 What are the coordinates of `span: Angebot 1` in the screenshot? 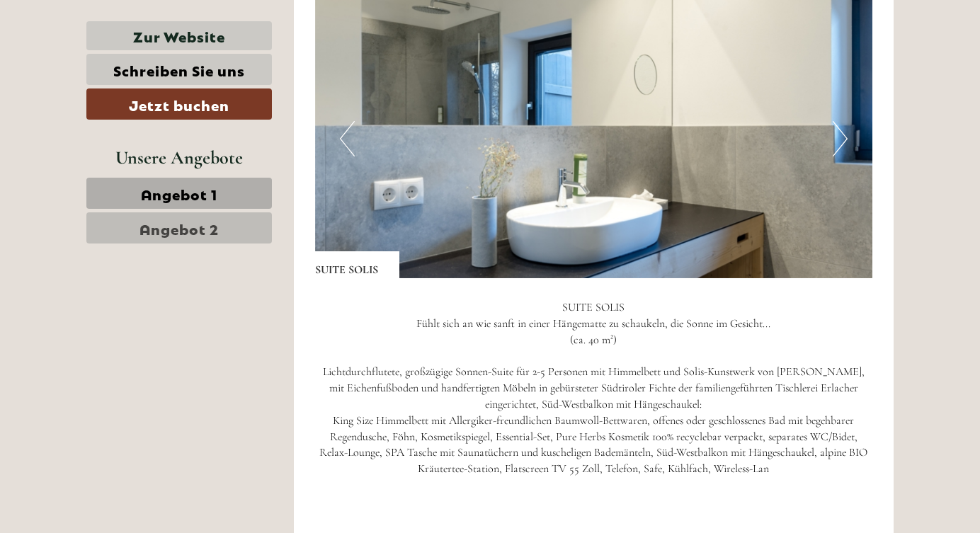 It's located at (179, 193).